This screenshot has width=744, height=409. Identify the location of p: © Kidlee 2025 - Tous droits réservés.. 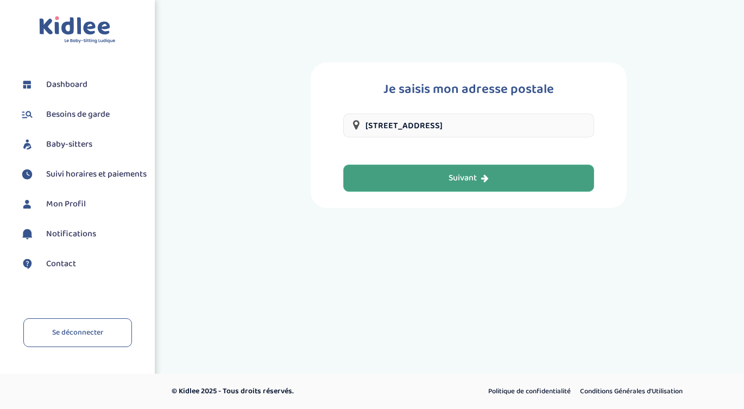
(295, 391).